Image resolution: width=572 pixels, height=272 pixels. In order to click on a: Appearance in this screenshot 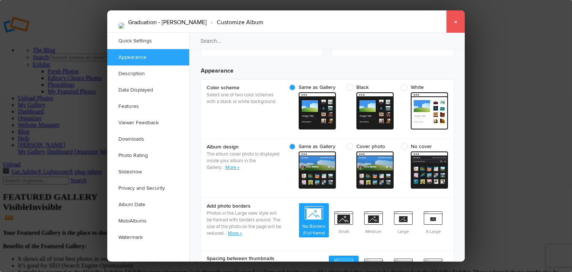, I will do `click(148, 57)`.